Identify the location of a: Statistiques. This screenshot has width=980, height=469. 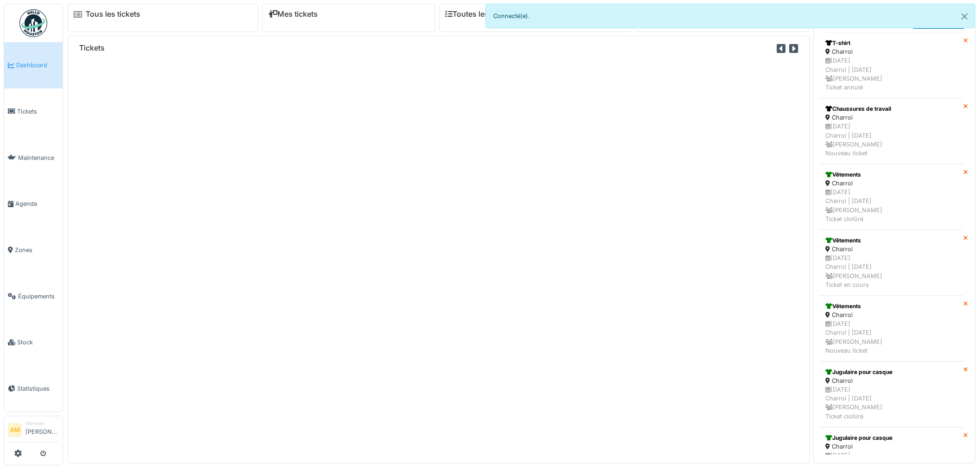
(34, 389).